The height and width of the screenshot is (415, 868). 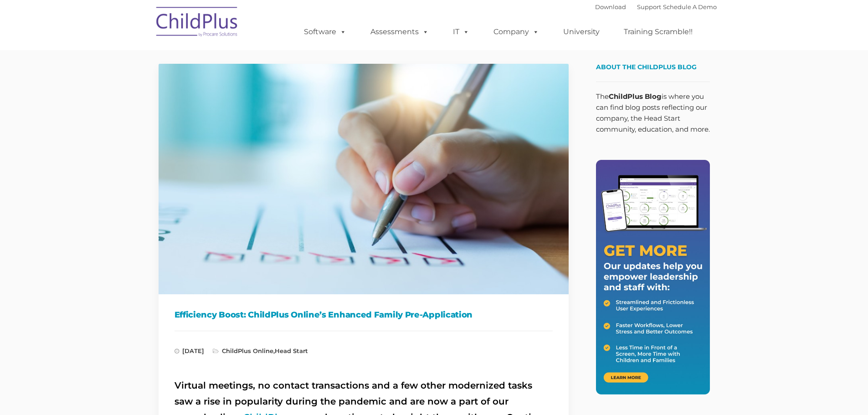 What do you see at coordinates (581, 32) in the screenshot?
I see `a: University` at bounding box center [581, 32].